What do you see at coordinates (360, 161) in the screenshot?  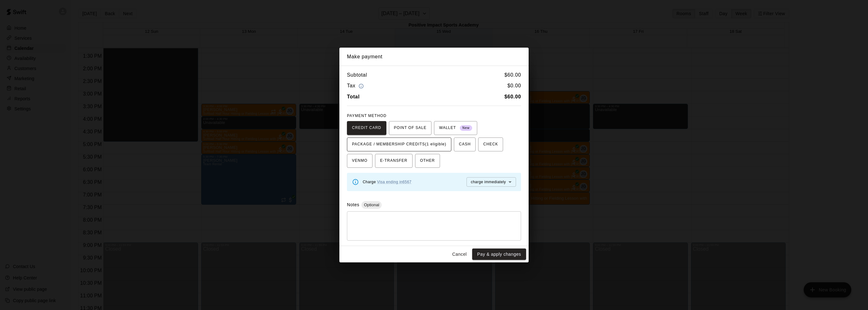 I see `button: VENMO` at bounding box center [360, 161].